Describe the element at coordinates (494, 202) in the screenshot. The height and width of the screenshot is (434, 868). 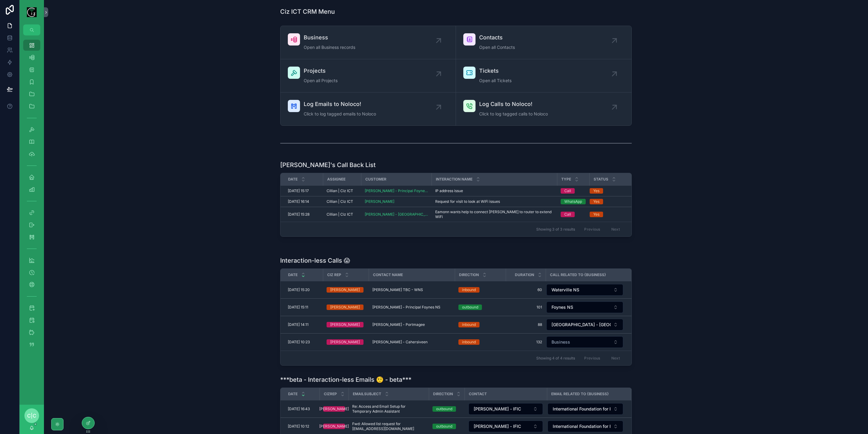
I see `a: Request for visit to look at WiFi issues` at that location.